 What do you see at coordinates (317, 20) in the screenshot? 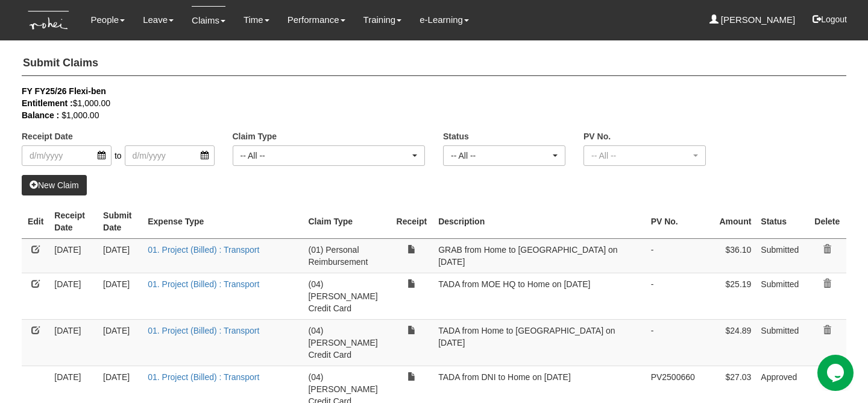
I see `a: Performance` at bounding box center [317, 20].